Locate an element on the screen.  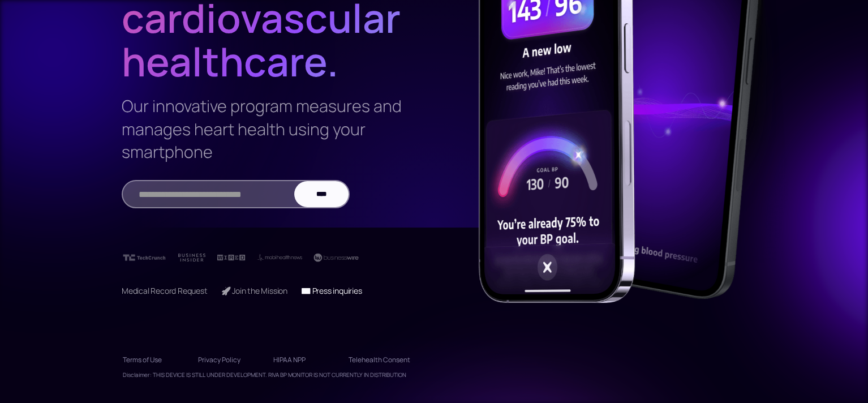
a: Telehealth Consent is located at coordinates (379, 360).